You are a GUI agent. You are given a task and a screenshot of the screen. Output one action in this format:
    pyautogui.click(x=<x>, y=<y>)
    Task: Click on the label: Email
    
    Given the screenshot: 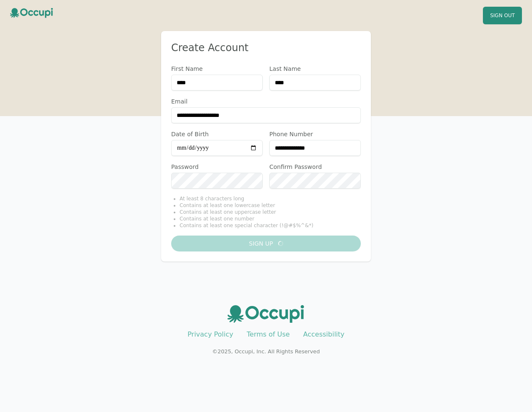 What is the action you would take?
    pyautogui.click(x=266, y=101)
    